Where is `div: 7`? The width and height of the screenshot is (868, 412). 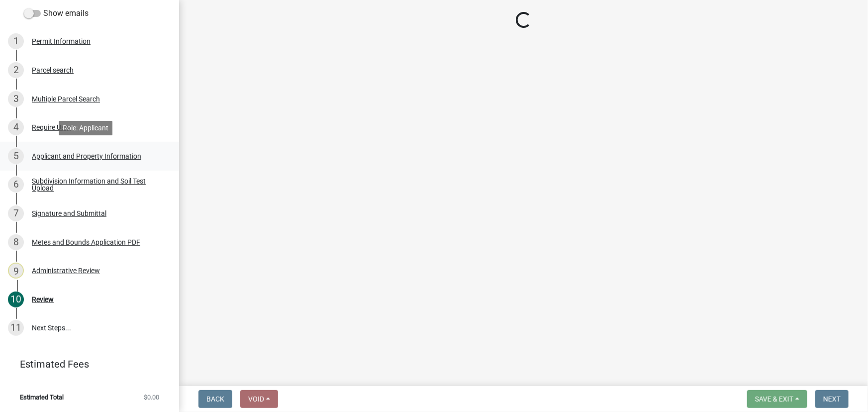 div: 7 is located at coordinates (16, 213).